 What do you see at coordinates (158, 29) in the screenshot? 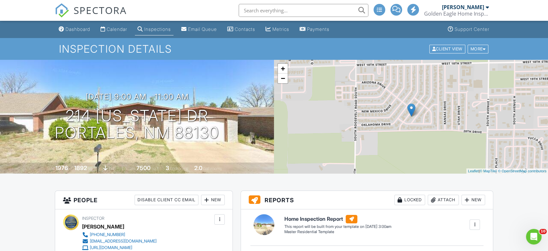
I see `div: Inspections` at bounding box center [158, 29].